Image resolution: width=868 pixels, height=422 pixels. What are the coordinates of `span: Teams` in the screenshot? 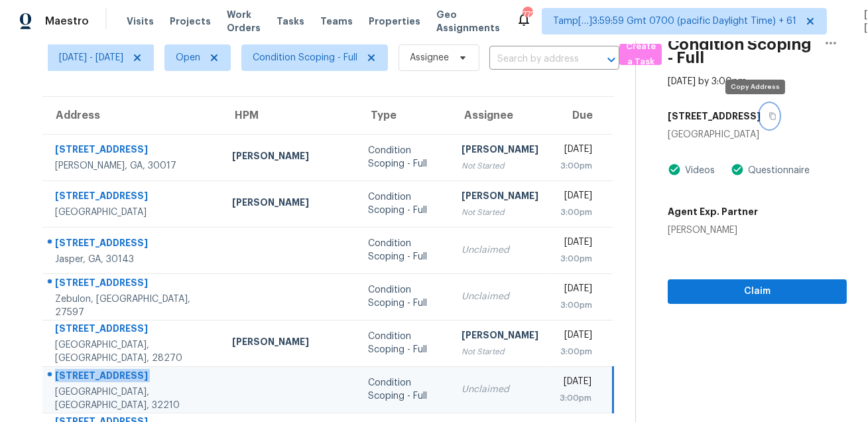 It's located at (336, 21).